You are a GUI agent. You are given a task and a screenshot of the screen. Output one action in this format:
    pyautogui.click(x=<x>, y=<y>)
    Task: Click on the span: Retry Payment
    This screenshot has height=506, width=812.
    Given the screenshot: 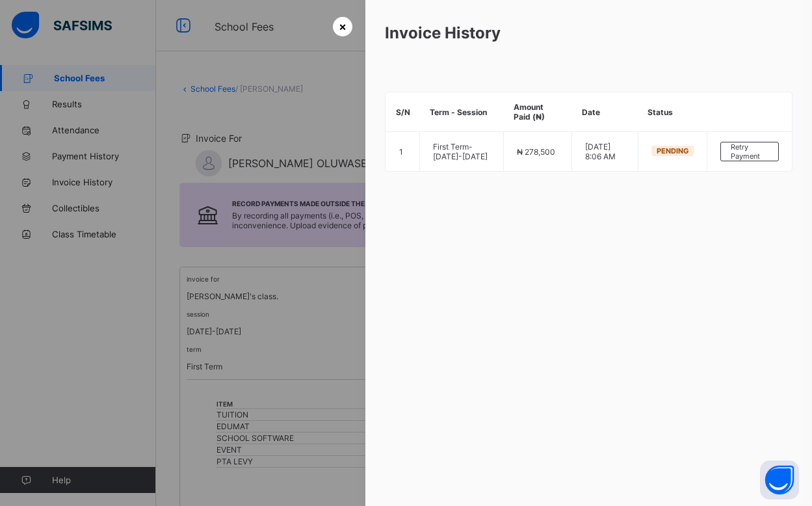 What is the action you would take?
    pyautogui.click(x=749, y=152)
    